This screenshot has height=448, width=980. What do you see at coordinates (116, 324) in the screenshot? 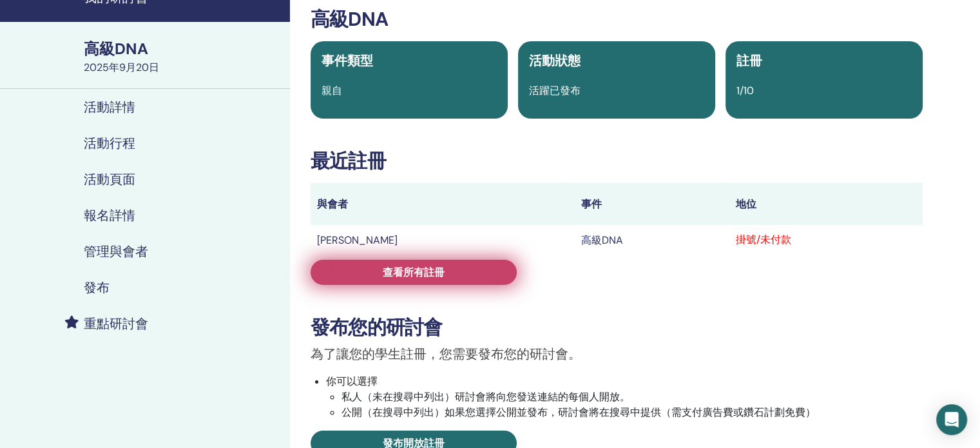
I see `font: 重點研討會` at bounding box center [116, 324].